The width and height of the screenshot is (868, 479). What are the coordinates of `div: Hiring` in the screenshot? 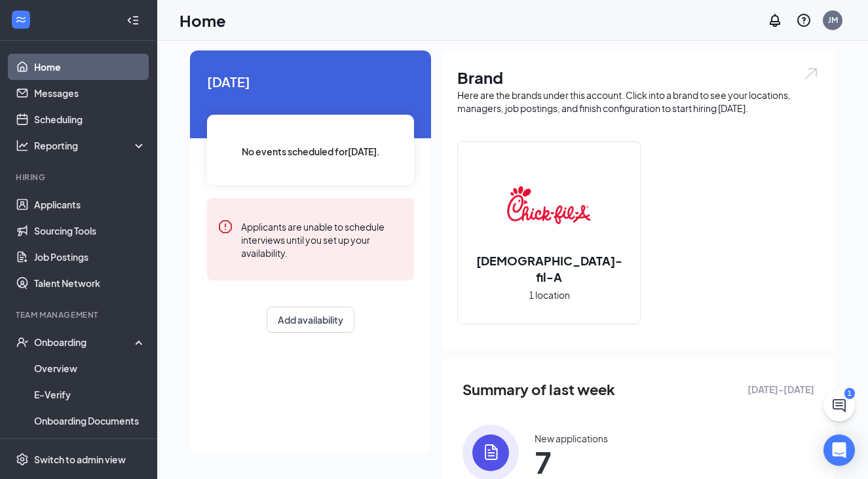 It's located at (79, 177).